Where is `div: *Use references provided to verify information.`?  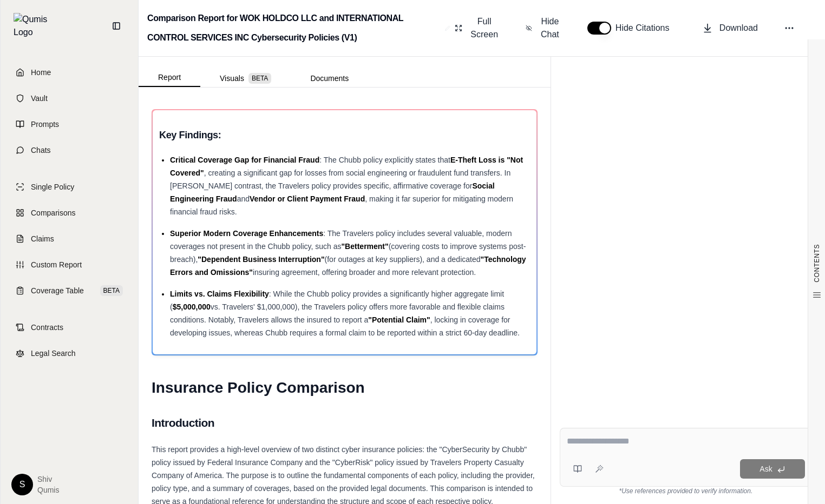
div: *Use references provided to verify information. is located at coordinates (686, 491).